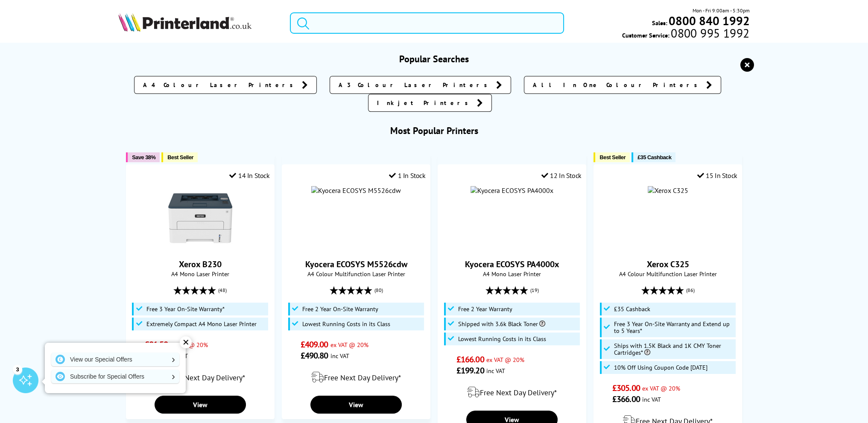 The height and width of the screenshot is (423, 868). Describe the element at coordinates (673, 327) in the screenshot. I see `span: Free 3 Year On-Site Warranty and Extend up to 5 Years*` at that location.